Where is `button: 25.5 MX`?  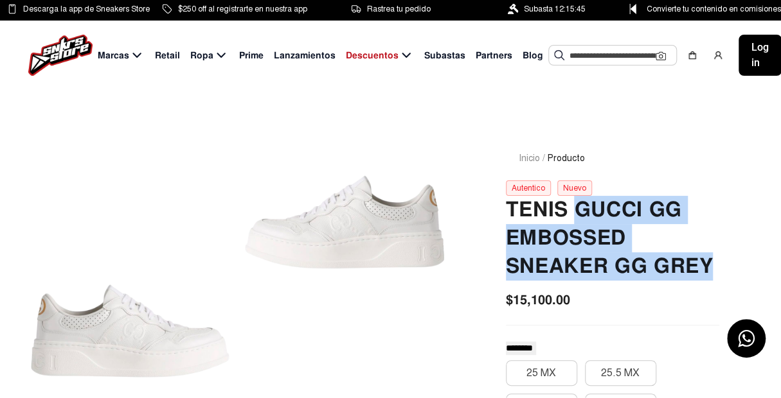
button: 25.5 MX is located at coordinates (620, 373).